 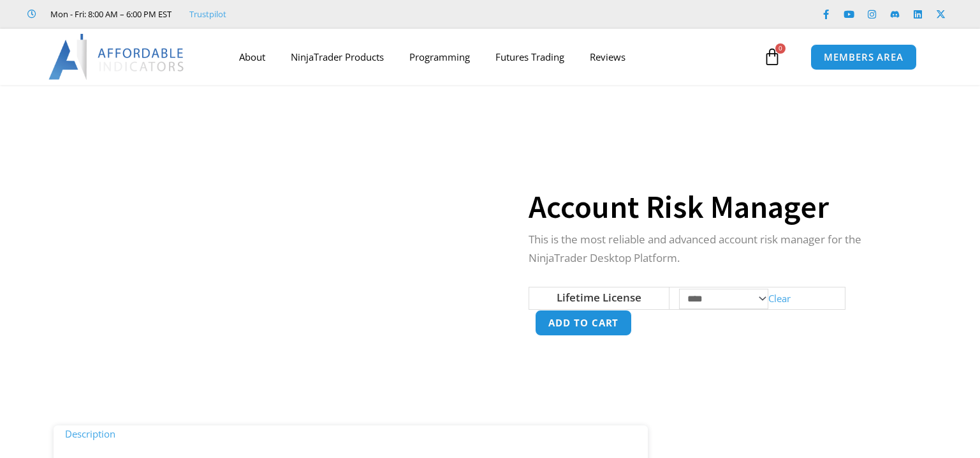 What do you see at coordinates (493, 56) in the screenshot?
I see `nav: Menu` at bounding box center [493, 56].